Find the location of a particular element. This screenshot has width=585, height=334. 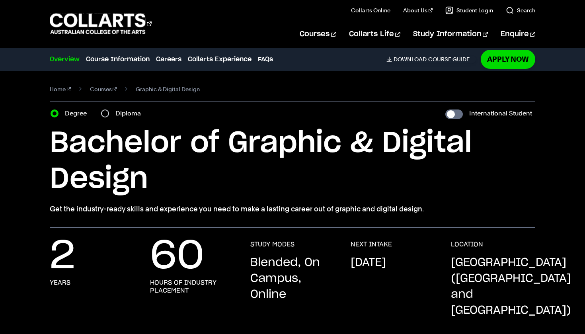

a: Careers is located at coordinates (169, 59).